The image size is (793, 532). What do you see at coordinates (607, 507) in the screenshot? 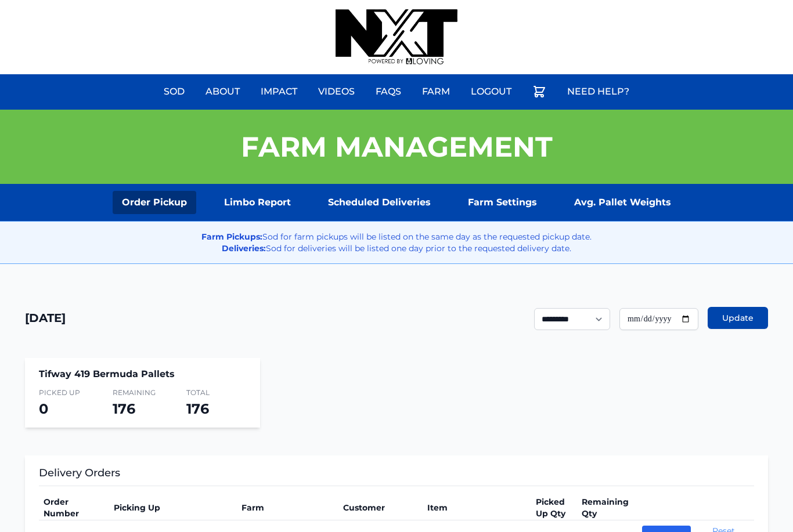
I see `th: Remaining Qty` at bounding box center [607, 507].